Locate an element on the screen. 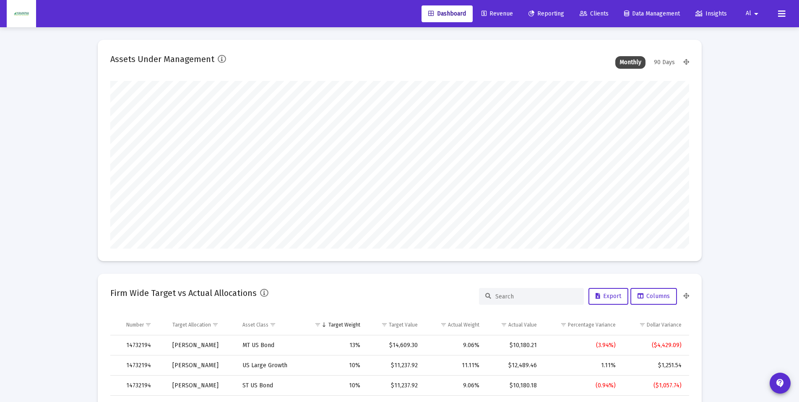  span: Reporting is located at coordinates (546, 13).